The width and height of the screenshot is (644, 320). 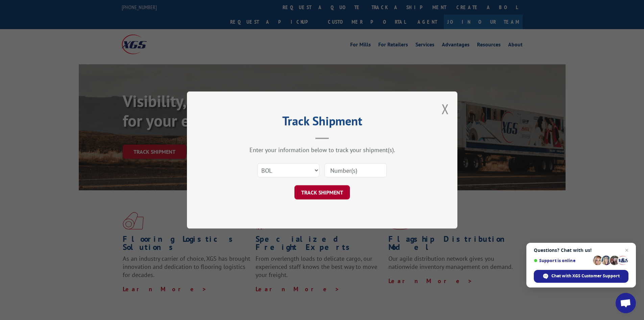 What do you see at coordinates (356, 170) in the screenshot?
I see `input: Number(s)` at bounding box center [356, 170].